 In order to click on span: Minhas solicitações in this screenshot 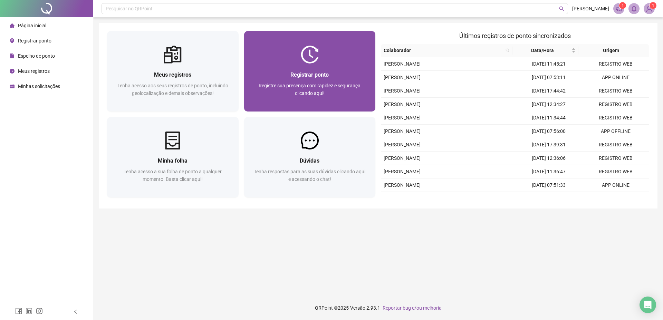, I will do `click(39, 86)`.